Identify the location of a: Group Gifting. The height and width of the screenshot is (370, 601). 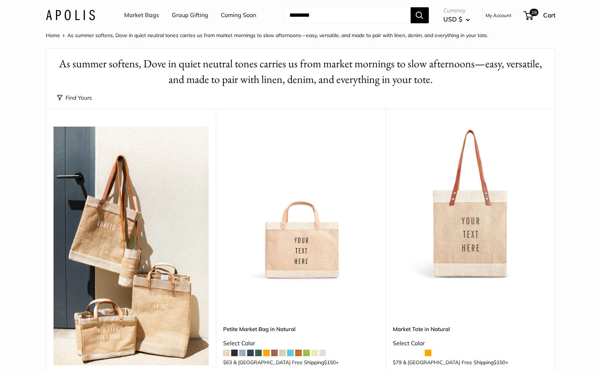
(190, 15).